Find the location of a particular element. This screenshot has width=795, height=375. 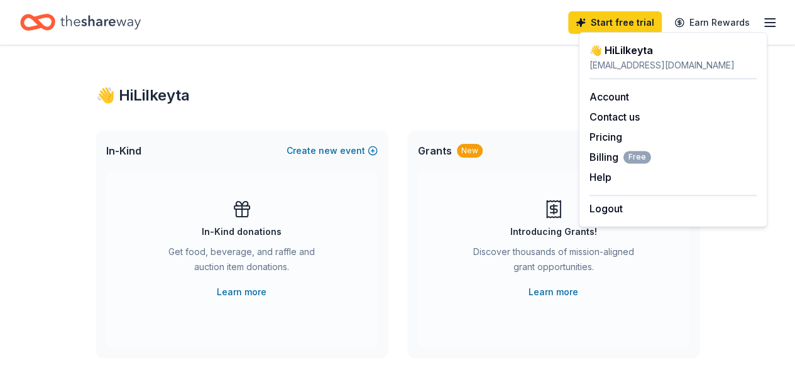

div: Discover thousands of mission-aligned grant opportunities. is located at coordinates (554, 262).